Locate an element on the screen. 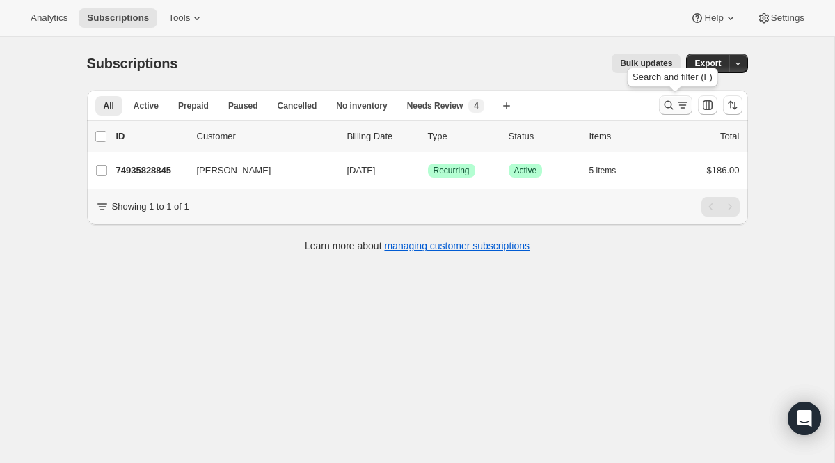 The width and height of the screenshot is (835, 463). span: $186.00 is located at coordinates (723, 170).